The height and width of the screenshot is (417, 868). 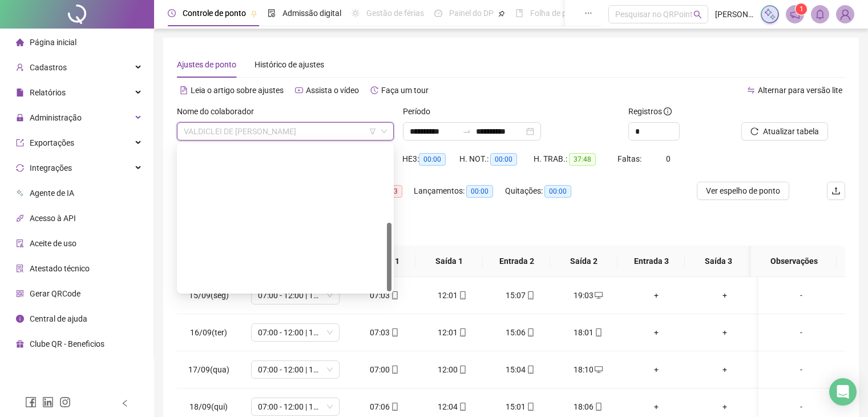 I want to click on span: Leia o artigo sobre ajustes, so click(x=237, y=90).